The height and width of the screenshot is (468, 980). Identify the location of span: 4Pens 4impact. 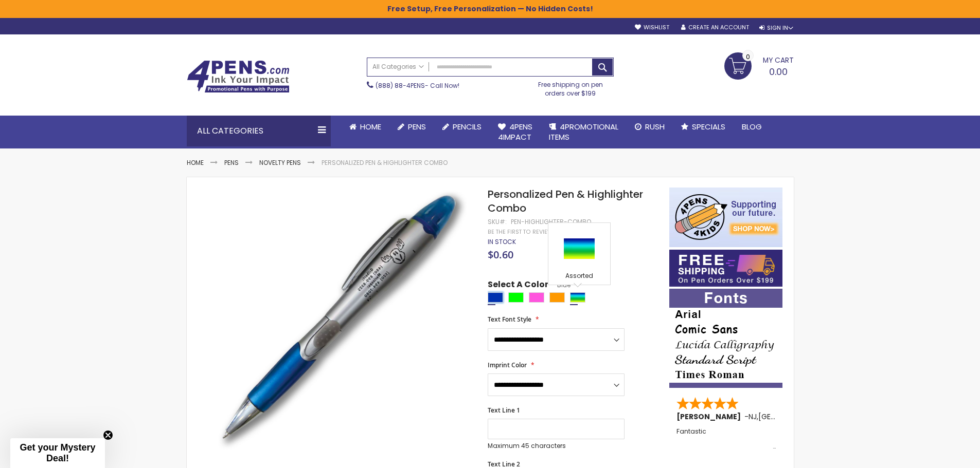
(515, 132).